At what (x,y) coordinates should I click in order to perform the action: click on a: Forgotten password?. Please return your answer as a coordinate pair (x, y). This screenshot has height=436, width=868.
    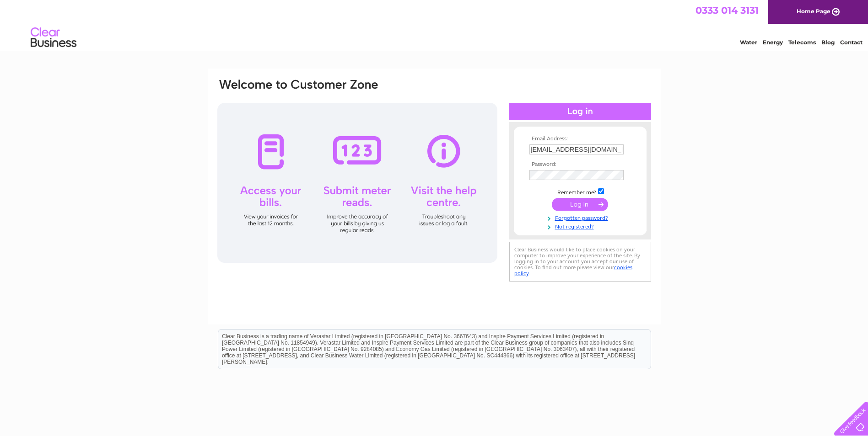
    Looking at the image, I should click on (581, 217).